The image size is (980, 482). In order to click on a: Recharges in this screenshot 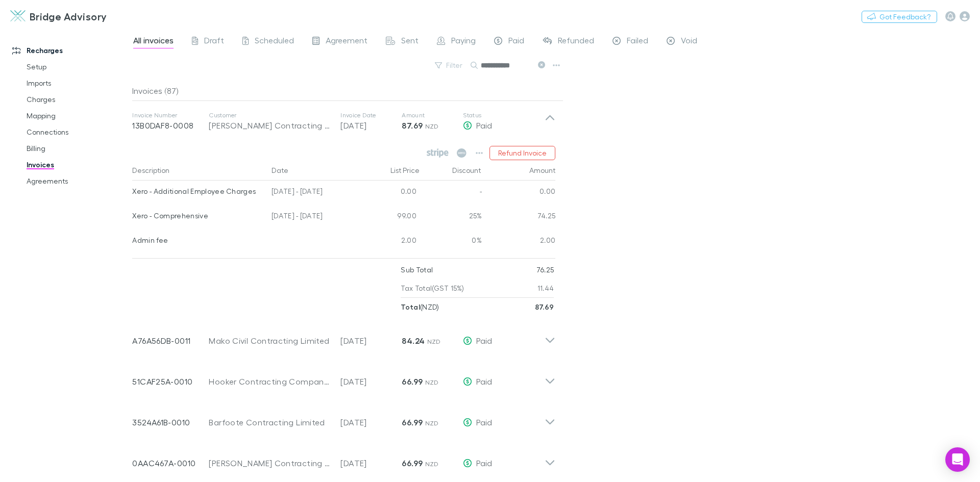, I will do `click(70, 51)`.